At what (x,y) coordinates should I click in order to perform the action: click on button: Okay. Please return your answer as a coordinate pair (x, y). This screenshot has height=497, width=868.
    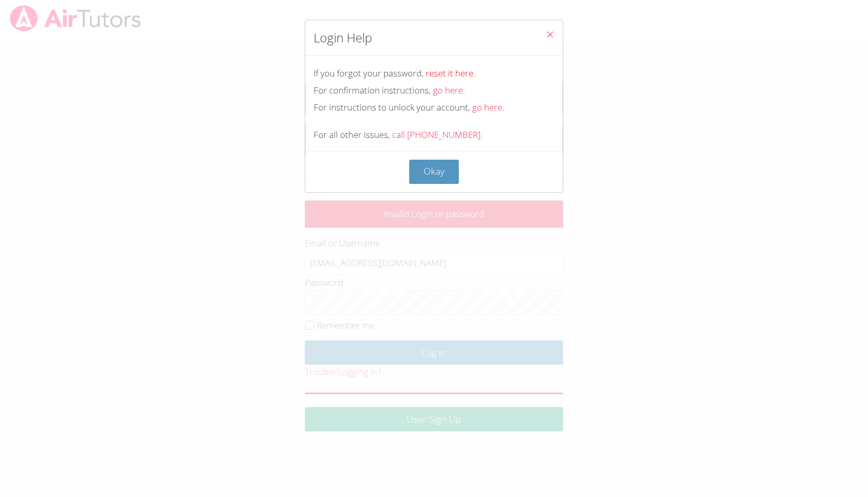
    Looking at the image, I should click on (434, 171).